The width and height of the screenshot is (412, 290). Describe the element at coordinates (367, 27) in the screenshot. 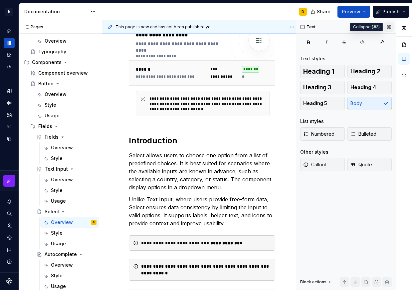

I see `div: Collapse (⌘\)` at that location.